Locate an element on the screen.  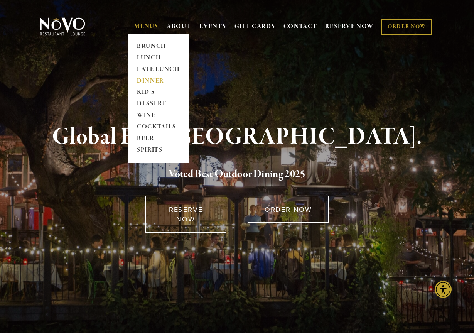
h2: 5 is located at coordinates (237, 174).